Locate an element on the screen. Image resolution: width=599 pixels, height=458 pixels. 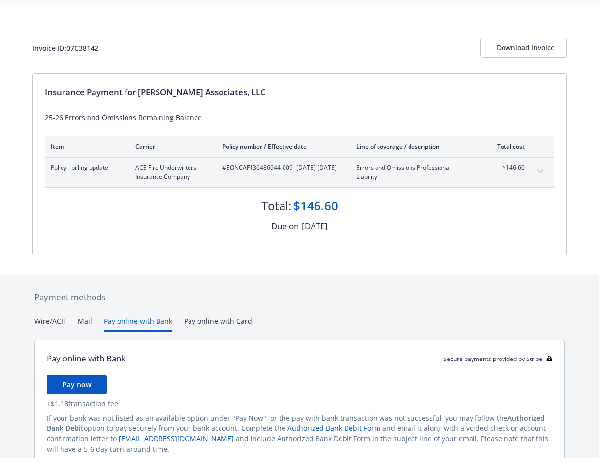
span: Authorized Bank Debit is located at coordinates (296, 423).